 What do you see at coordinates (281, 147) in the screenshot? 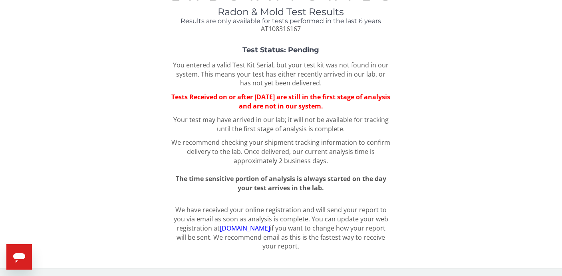
I see `span: We recommend checking your shipment tracking information to confirm delivery to the lab.` at bounding box center [281, 147].